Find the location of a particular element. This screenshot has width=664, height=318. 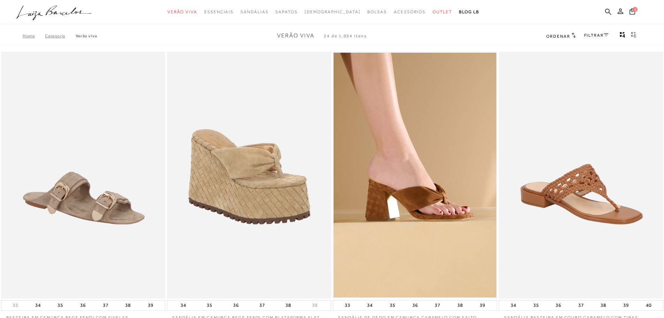

button: 40 is located at coordinates (649, 305).